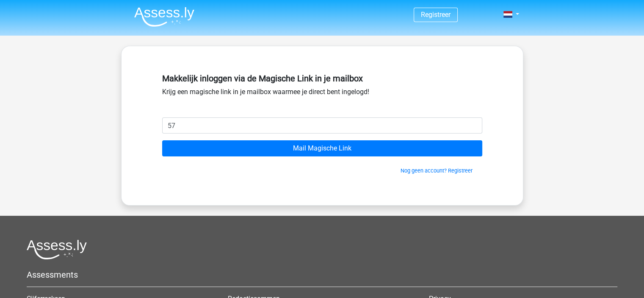  What do you see at coordinates (164, 17) in the screenshot?
I see `img: Assessly` at bounding box center [164, 17].